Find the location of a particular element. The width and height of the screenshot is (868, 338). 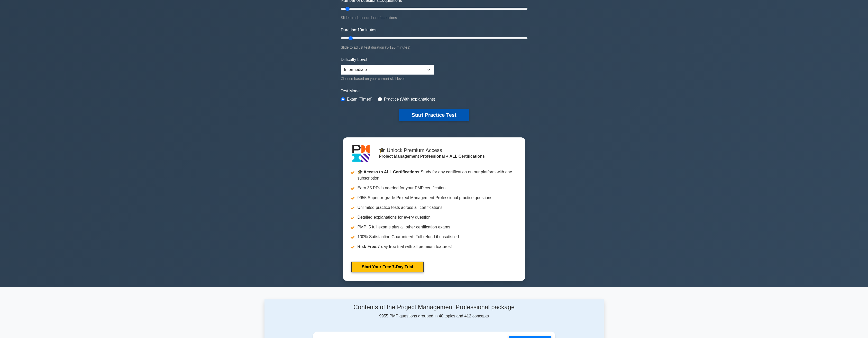

span: 10 is located at coordinates (359, 30).